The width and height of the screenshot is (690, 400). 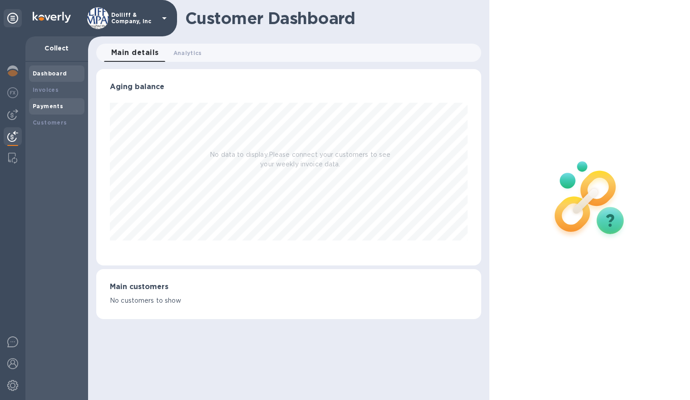 What do you see at coordinates (13, 93) in the screenshot?
I see `img: Foreign exchange` at bounding box center [13, 93].